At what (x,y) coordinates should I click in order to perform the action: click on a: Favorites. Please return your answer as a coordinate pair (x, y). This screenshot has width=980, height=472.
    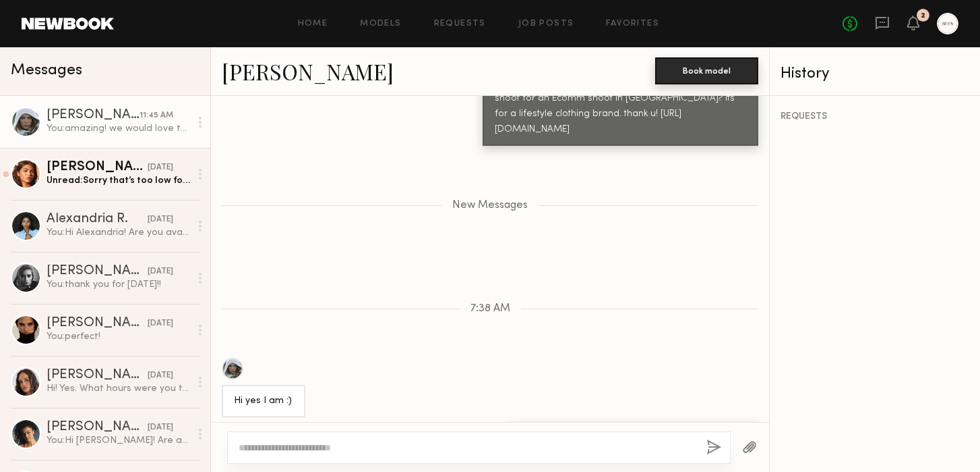
    Looking at the image, I should click on (632, 24).